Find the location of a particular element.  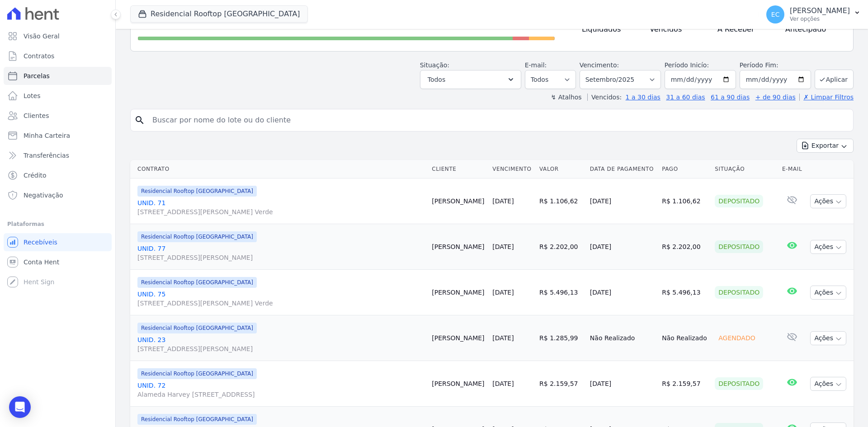

span: Todos is located at coordinates (436, 80).